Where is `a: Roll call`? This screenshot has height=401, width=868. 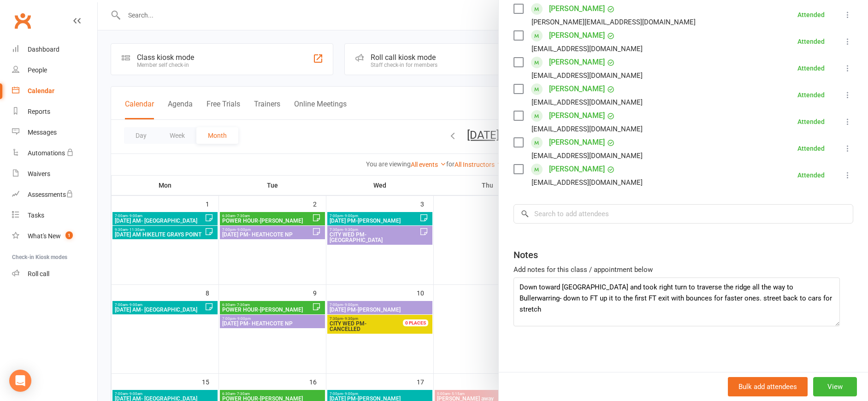 a: Roll call is located at coordinates (54, 274).